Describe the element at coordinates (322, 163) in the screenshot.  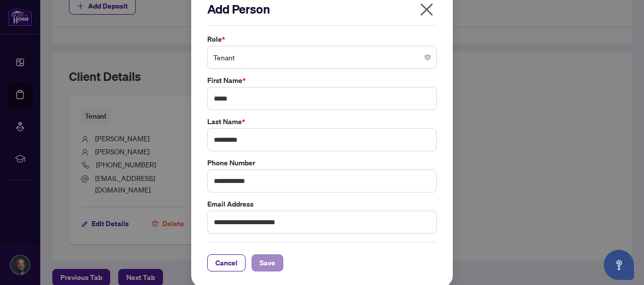
I see `label: Phone Number` at that location.